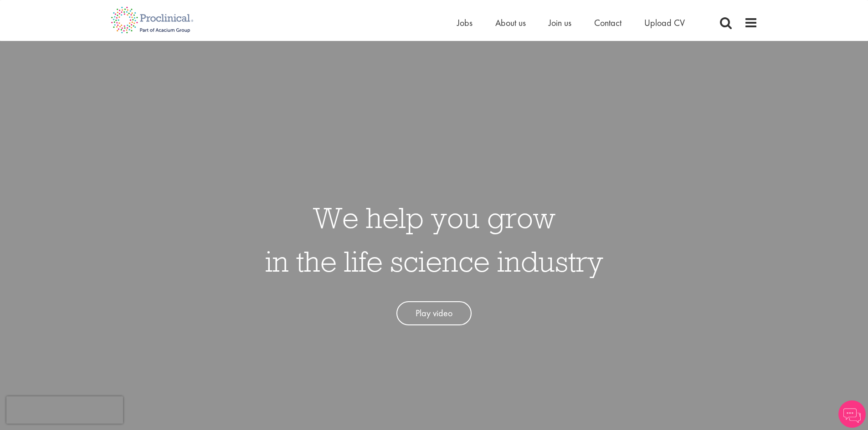  What do you see at coordinates (851, 414) in the screenshot?
I see `img: Chatbot` at bounding box center [851, 414].